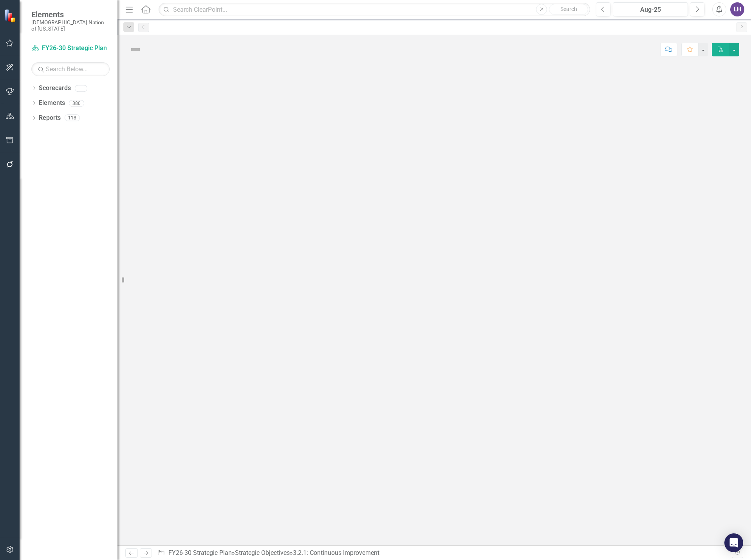 This screenshot has height=560, width=751. I want to click on button: LH, so click(738, 9).